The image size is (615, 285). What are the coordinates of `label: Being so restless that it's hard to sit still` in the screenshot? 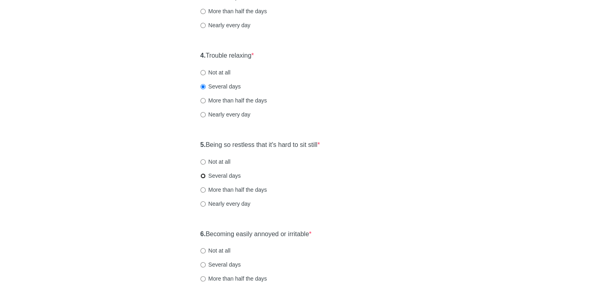 It's located at (260, 145).